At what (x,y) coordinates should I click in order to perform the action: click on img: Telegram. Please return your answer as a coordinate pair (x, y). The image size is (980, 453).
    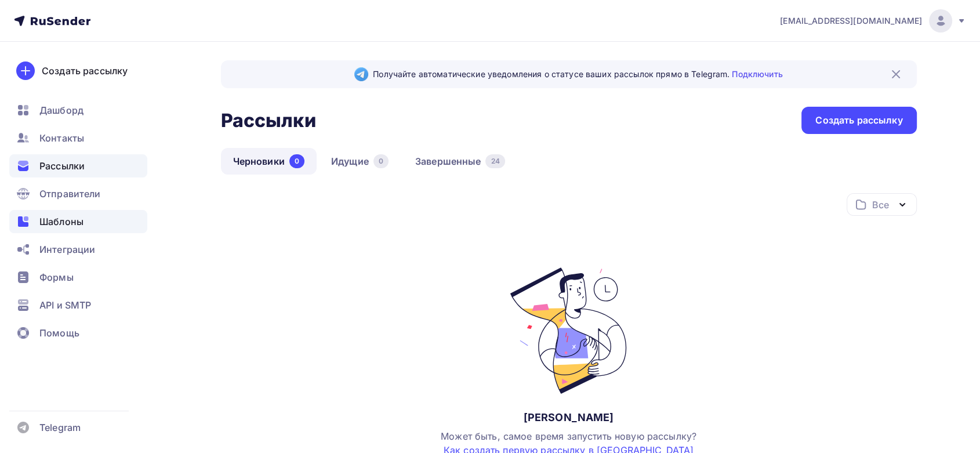
    Looking at the image, I should click on (362, 74).